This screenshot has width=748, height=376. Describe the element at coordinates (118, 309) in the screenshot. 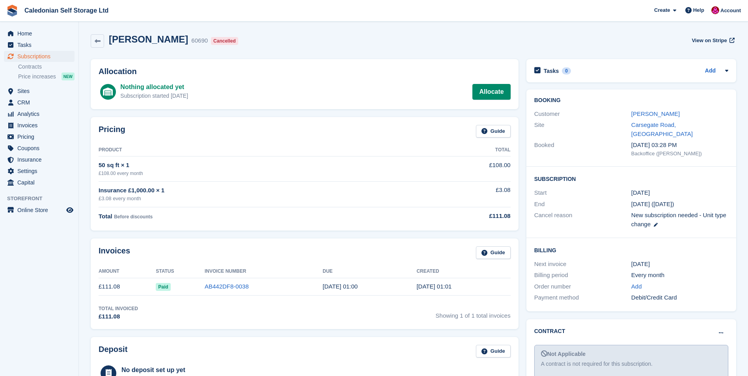

I see `div: Total Invoiced` at that location.